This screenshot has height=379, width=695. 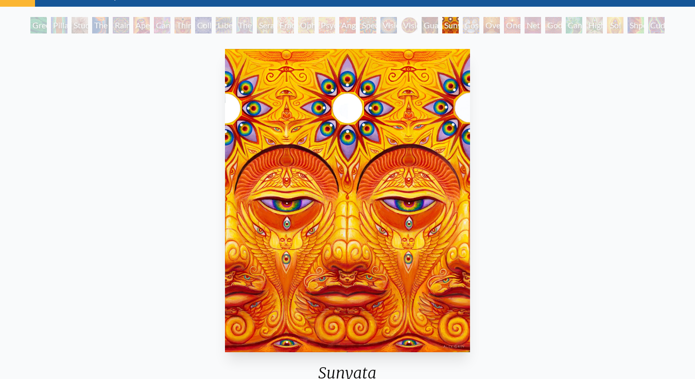 What do you see at coordinates (553, 25) in the screenshot?
I see `div: Godself` at bounding box center [553, 25].